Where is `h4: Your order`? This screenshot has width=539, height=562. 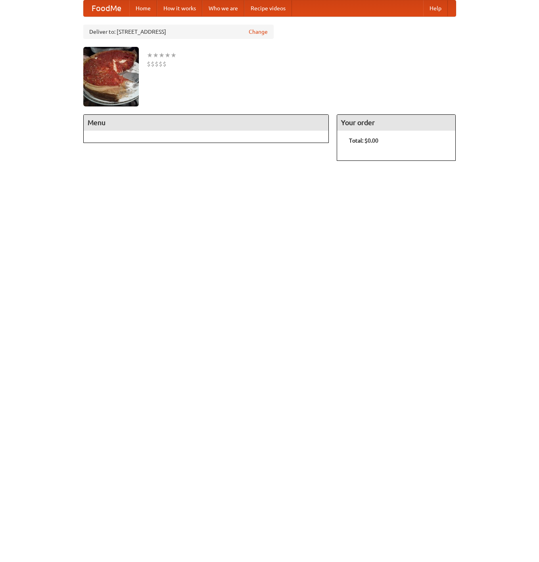 h4: Your order is located at coordinates (396, 123).